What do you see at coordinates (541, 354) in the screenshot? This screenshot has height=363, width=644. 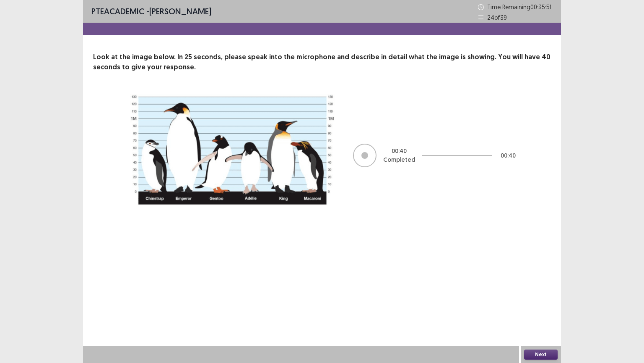 I see `button: Next` at bounding box center [541, 354].